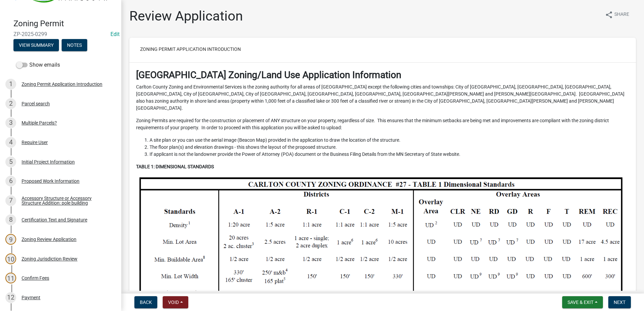 The height and width of the screenshot is (311, 644). What do you see at coordinates (175, 166) in the screenshot?
I see `strong: TABLE 1: DIMENSIONAL STANDARDS` at bounding box center [175, 166].